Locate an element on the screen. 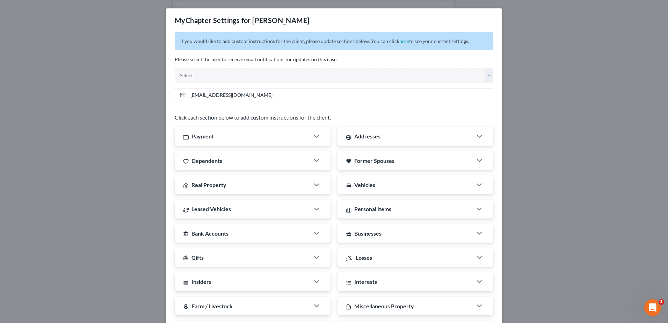 This screenshot has height=323, width=668. i: account_balance is located at coordinates (186, 234).